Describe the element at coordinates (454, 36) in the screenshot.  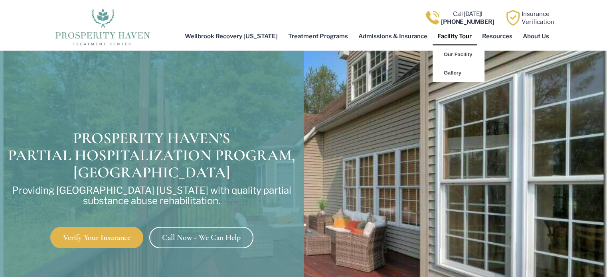
I see `a: Facility Tour` at that location.